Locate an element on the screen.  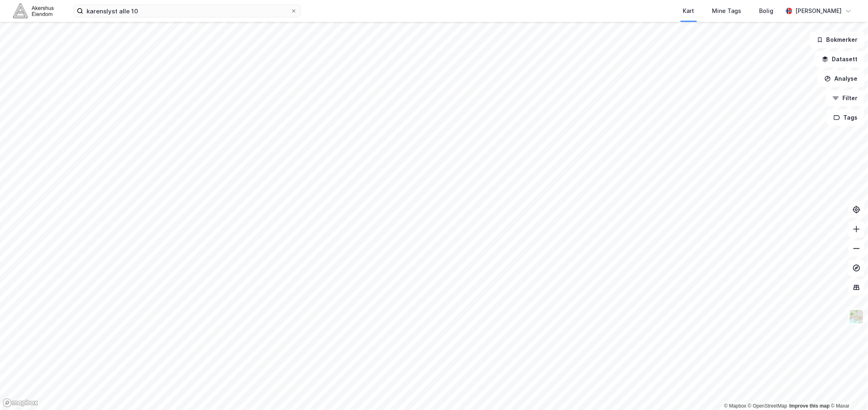
button: Analyse is located at coordinates (841, 79).